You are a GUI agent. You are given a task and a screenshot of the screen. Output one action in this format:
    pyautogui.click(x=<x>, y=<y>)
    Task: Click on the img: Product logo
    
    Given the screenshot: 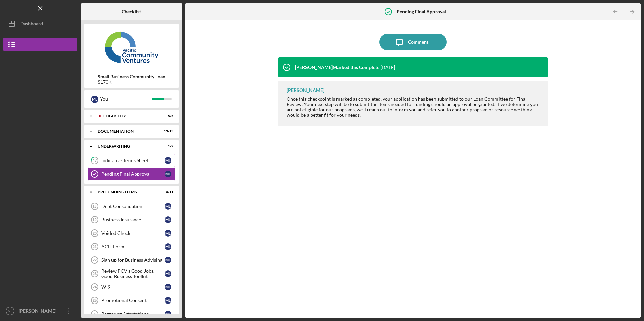 What is the action you would take?
    pyautogui.click(x=132, y=47)
    